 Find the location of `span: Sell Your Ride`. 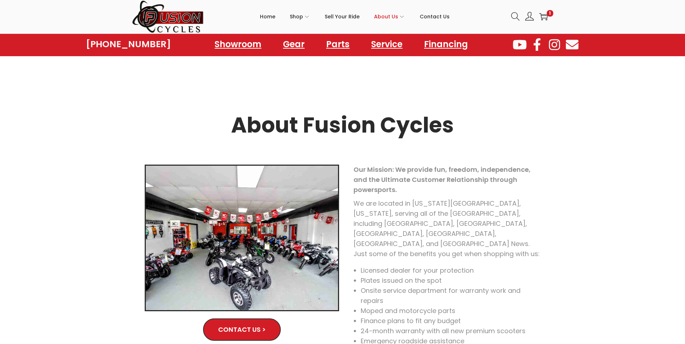

span: Sell Your Ride is located at coordinates (342, 17).